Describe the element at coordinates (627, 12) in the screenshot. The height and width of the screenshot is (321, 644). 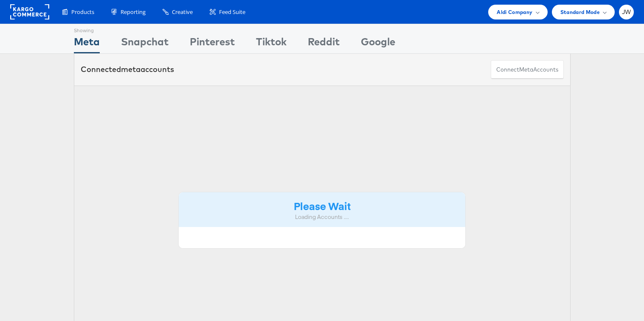
I see `span: JW` at that location.